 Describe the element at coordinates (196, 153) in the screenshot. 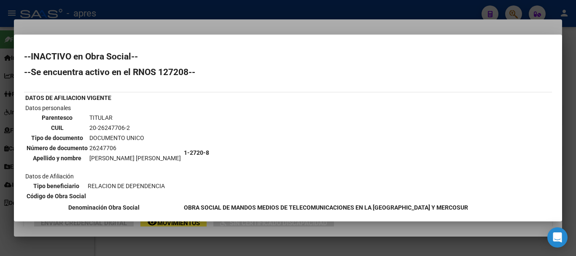

I see `b: 1-2720-8` at that location.